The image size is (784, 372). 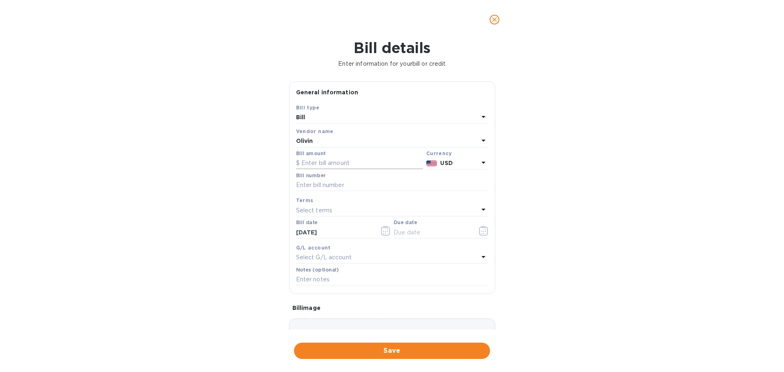 I want to click on b: Currency, so click(x=439, y=153).